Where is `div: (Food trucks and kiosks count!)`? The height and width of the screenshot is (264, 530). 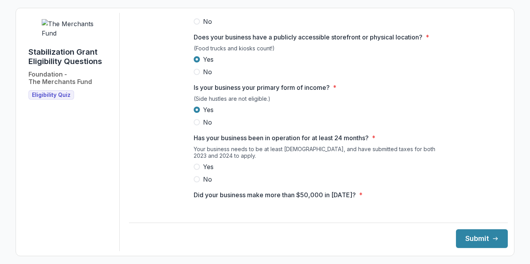
div: (Food trucks and kiosks count!) is located at coordinates (318, 50).